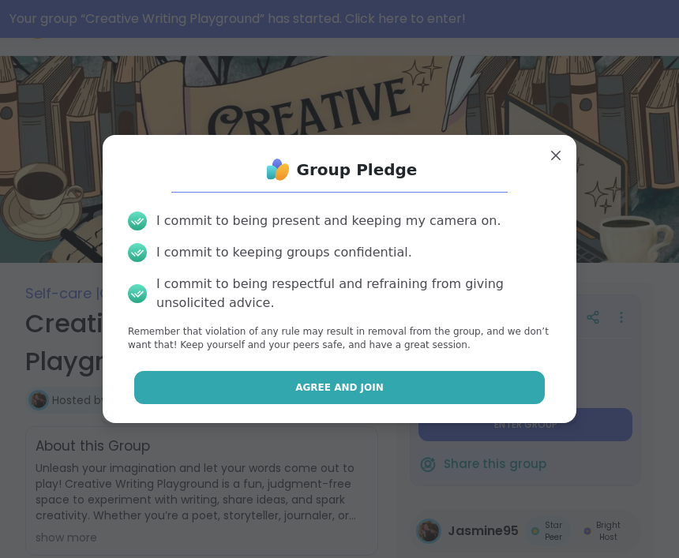  I want to click on h1: Group Pledge, so click(357, 170).